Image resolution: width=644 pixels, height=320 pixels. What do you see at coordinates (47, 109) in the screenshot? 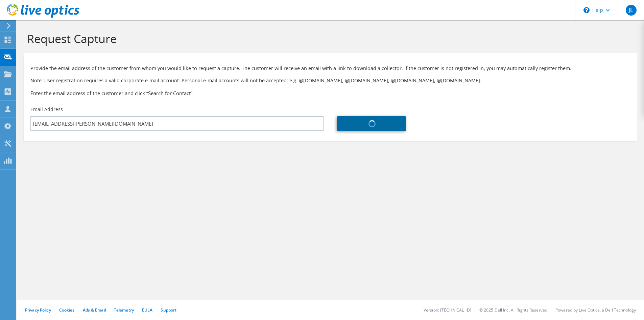
I see `label: Email Address` at bounding box center [47, 109].